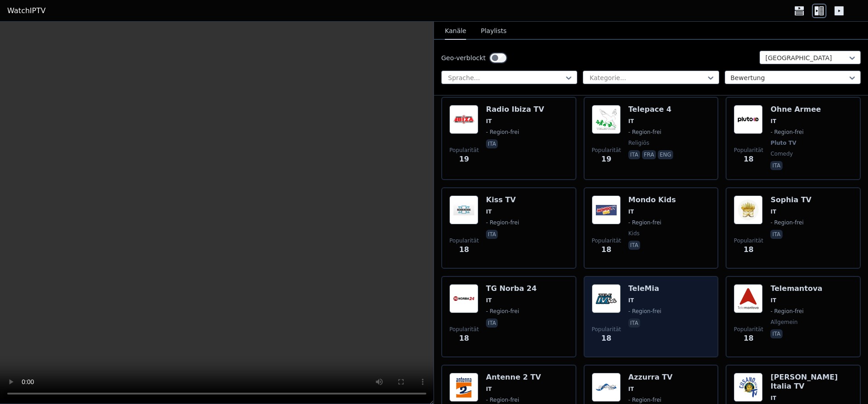 Image resolution: width=868 pixels, height=404 pixels. What do you see at coordinates (464, 210) in the screenshot?
I see `img: Kiss TV` at bounding box center [464, 210].